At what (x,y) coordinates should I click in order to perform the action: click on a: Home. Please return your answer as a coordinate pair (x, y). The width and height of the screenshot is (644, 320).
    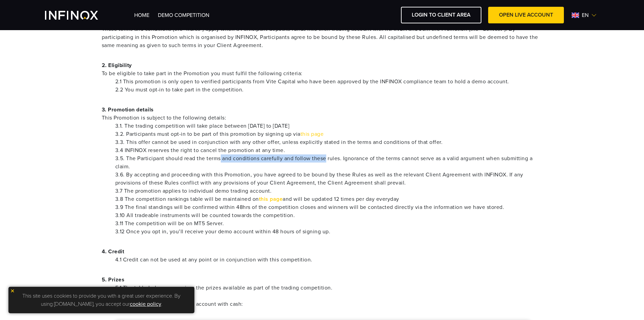
    Looking at the image, I should click on (142, 15).